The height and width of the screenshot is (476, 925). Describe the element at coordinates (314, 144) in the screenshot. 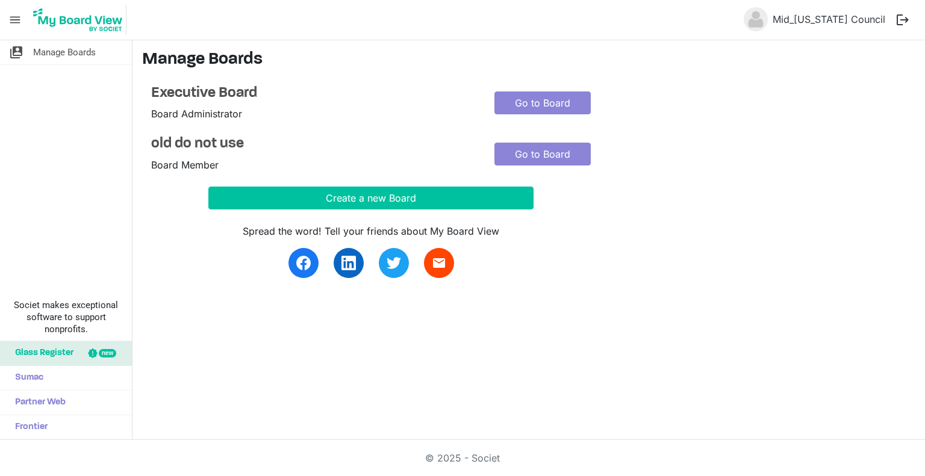

I see `h4: old do not use` at that location.